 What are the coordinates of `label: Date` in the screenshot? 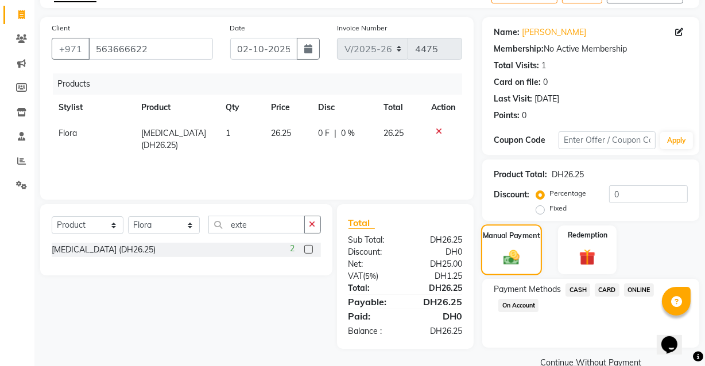 It's located at (238, 28).